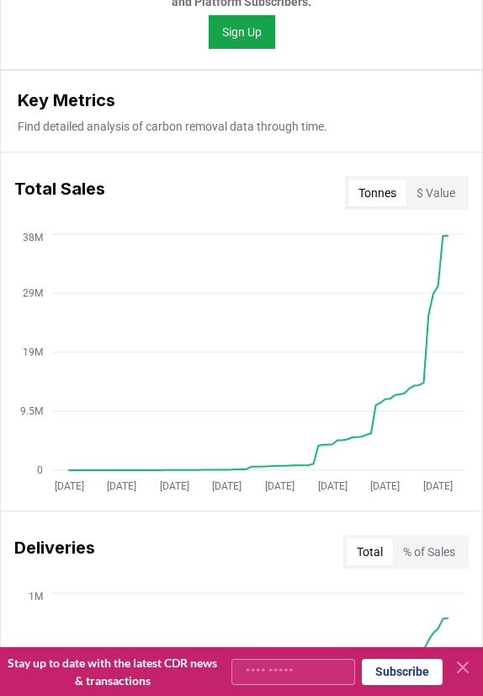 Image resolution: width=483 pixels, height=696 pixels. What do you see at coordinates (33, 293) in the screenshot?
I see `tspan: 29M` at bounding box center [33, 293].